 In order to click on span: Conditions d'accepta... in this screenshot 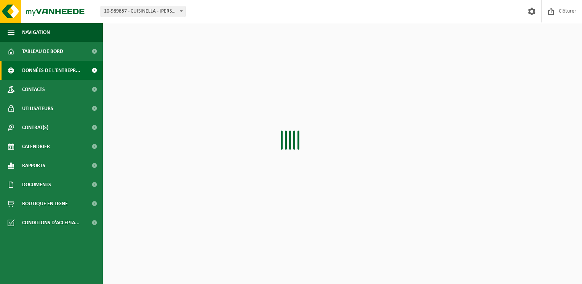, I will do `click(51, 223)`.